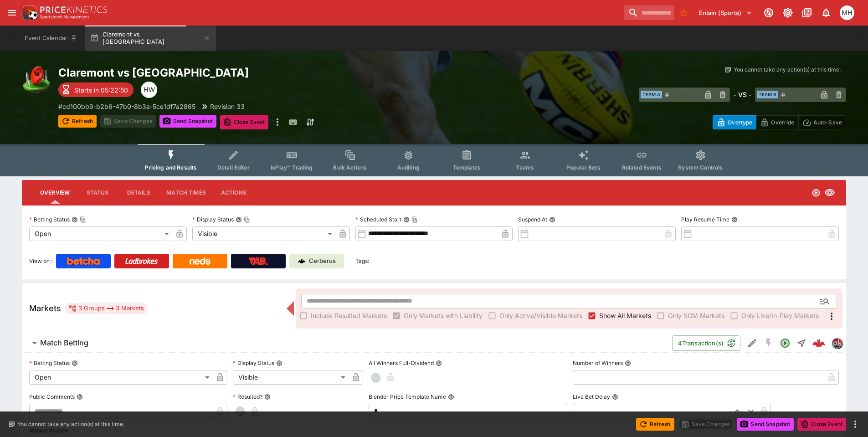 This screenshot has width=868, height=437. Describe the element at coordinates (101, 89) in the screenshot. I see `p: Starts in 05:22:50` at that location.